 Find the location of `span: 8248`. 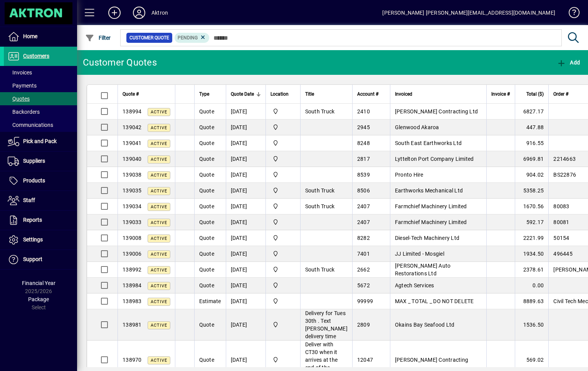

span: 8248 is located at coordinates (364, 143).